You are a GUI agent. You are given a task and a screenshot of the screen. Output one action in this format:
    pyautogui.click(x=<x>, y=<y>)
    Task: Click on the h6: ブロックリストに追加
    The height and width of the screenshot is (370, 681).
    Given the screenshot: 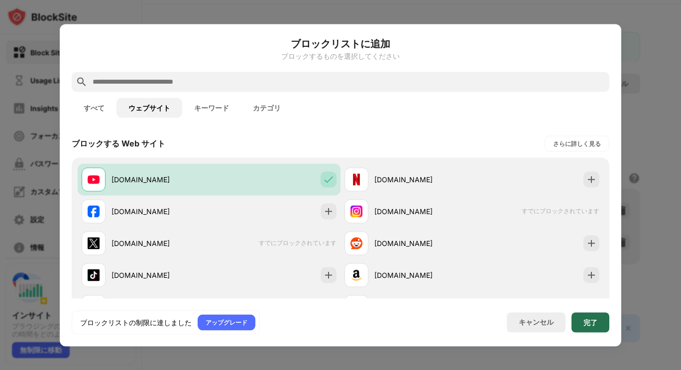 What is the action you would take?
    pyautogui.click(x=341, y=43)
    